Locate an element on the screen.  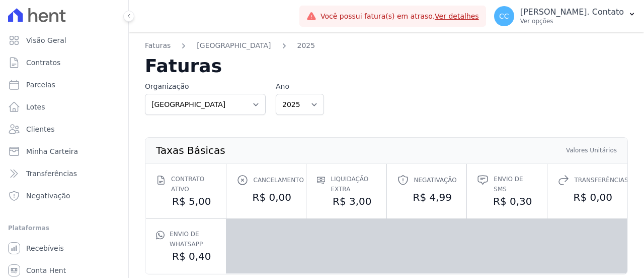
label: Ano is located at coordinates (300, 86).